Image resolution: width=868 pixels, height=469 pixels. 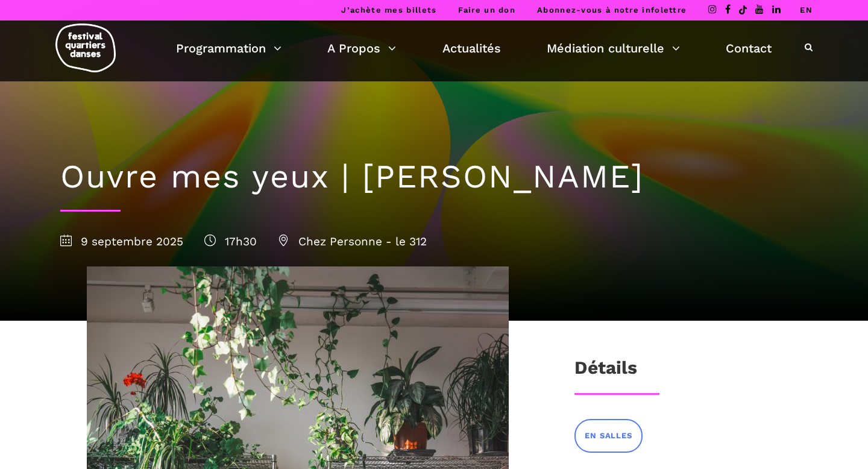 What do you see at coordinates (608, 436) in the screenshot?
I see `span: EN SALLES` at bounding box center [608, 436].